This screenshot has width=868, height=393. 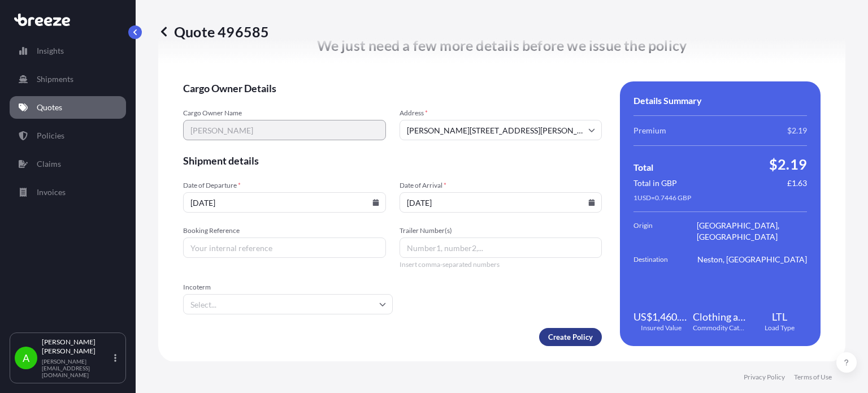 I want to click on span: Cargo Owner Details, so click(x=392, y=88).